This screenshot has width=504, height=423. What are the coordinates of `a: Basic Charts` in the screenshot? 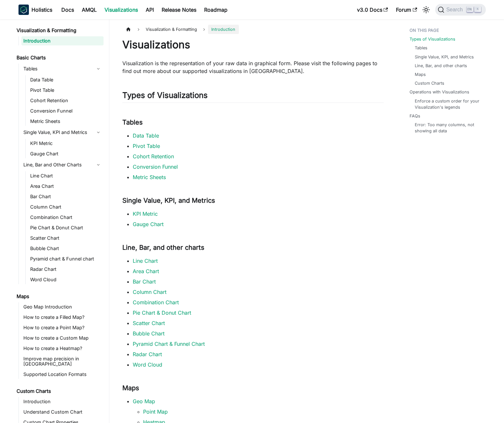 It's located at (59, 58).